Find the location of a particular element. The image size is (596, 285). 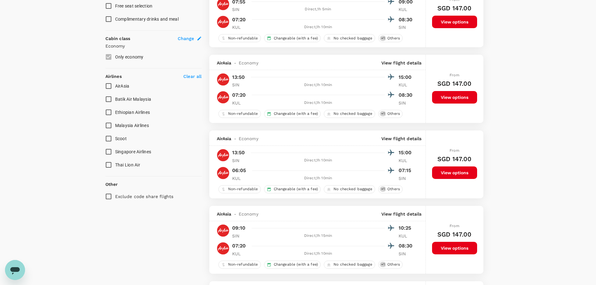

span: Scoot is located at coordinates (121, 139).